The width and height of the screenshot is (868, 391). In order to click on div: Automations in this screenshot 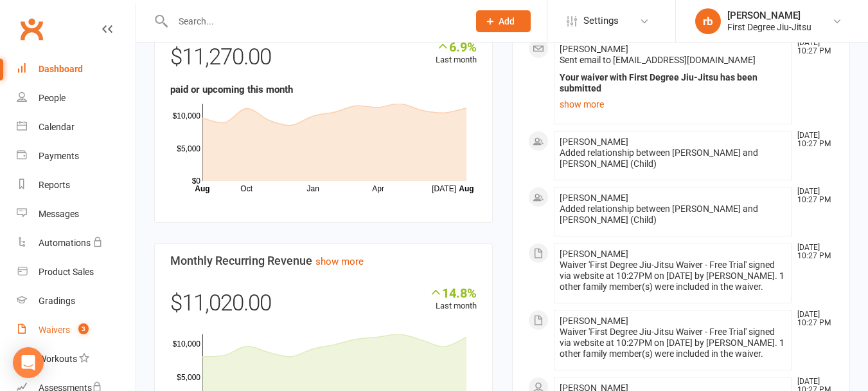, I will do `click(64, 243)`.